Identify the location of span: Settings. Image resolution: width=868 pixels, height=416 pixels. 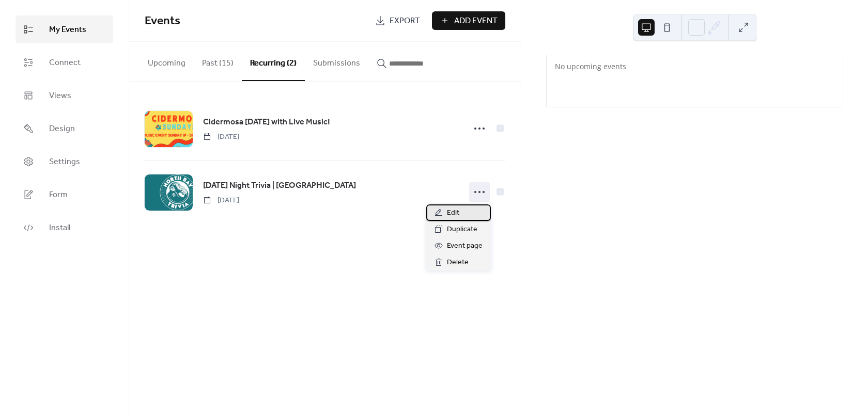
(65, 162).